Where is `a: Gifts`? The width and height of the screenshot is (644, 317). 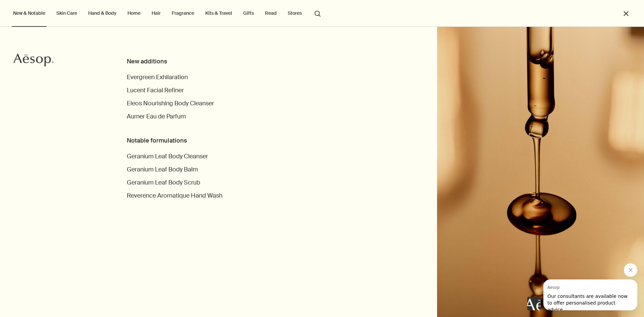 a: Gifts is located at coordinates (249, 13).